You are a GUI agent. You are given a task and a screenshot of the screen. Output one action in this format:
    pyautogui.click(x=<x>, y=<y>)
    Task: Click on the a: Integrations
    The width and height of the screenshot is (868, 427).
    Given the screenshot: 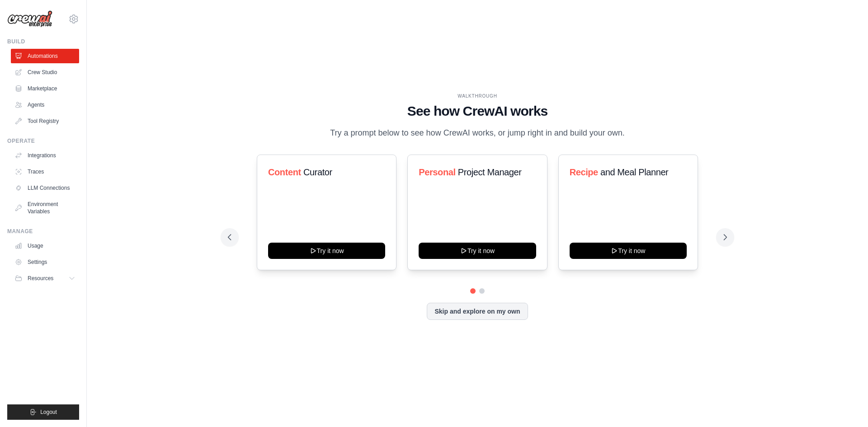 What is the action you would take?
    pyautogui.click(x=45, y=155)
    